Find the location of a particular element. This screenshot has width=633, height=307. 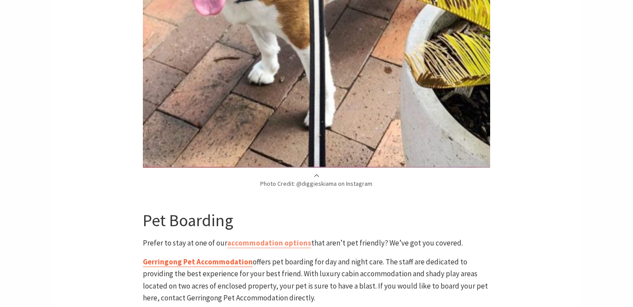

h3: Pet Boarding is located at coordinates (316, 221).